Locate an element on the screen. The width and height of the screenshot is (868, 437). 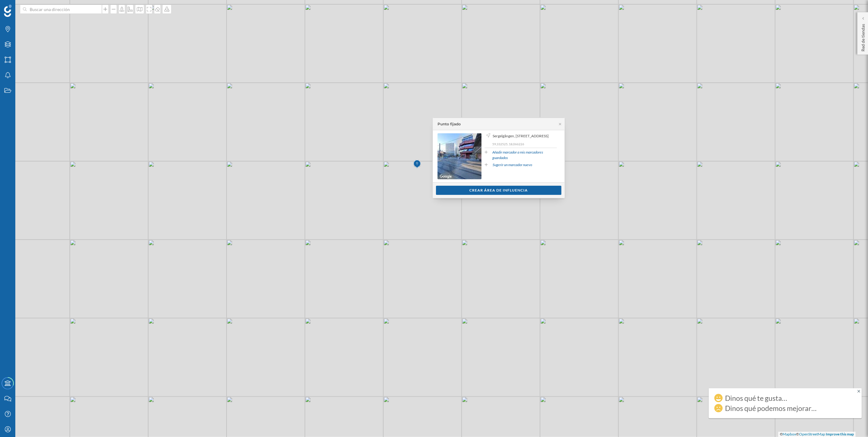
p: Red de tiendas is located at coordinates (863, 37).